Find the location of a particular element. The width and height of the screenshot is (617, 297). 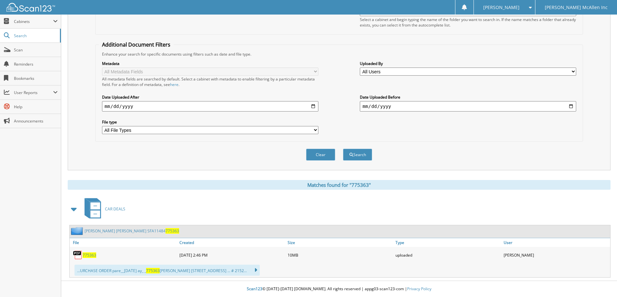

span: Search is located at coordinates (35, 36).